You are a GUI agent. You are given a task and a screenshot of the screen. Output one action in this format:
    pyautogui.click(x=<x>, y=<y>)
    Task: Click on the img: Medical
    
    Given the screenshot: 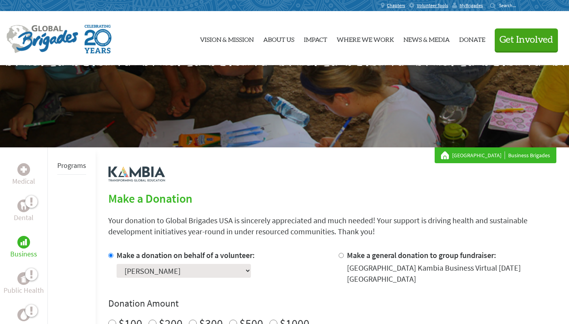 What is the action you would take?
    pyautogui.click(x=24, y=170)
    